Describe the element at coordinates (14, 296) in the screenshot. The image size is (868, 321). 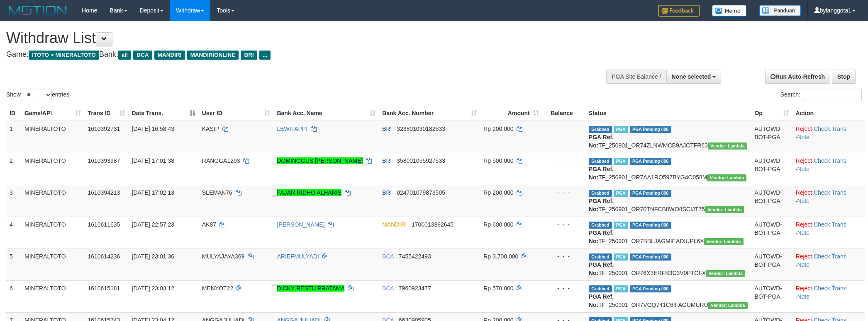
I see `td: 6` at that location.